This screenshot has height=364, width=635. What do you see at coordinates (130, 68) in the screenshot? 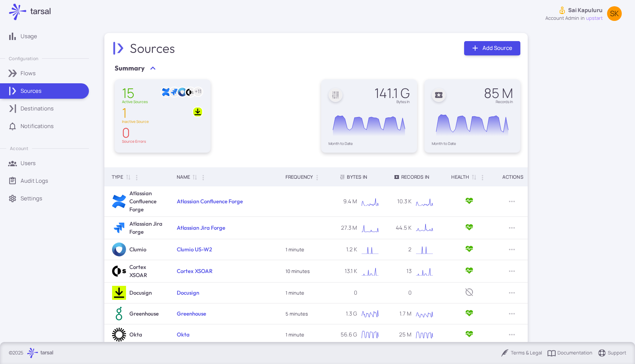
I see `span: Summary` at bounding box center [130, 68].